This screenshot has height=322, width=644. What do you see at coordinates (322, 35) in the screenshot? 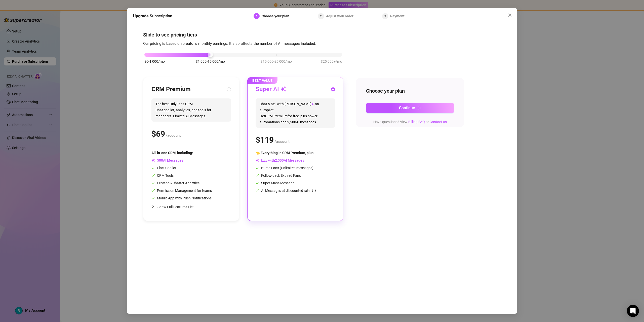
I see `h4: Slide to see pricing tiers` at bounding box center [322, 35].